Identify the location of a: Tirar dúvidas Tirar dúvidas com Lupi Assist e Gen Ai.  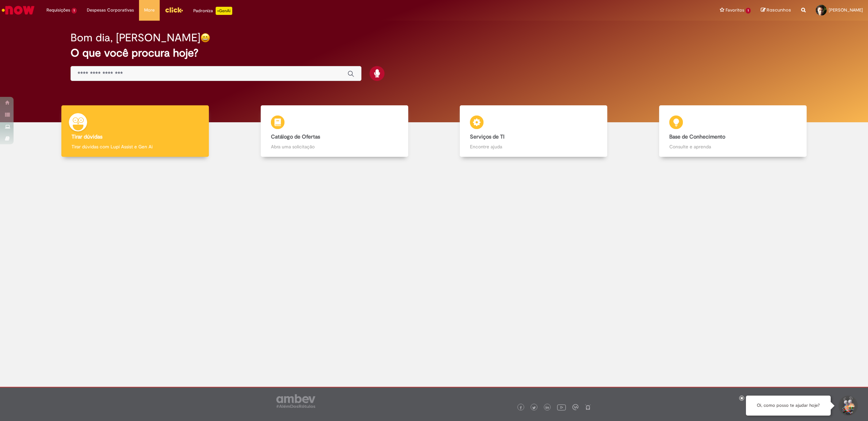
(135, 131).